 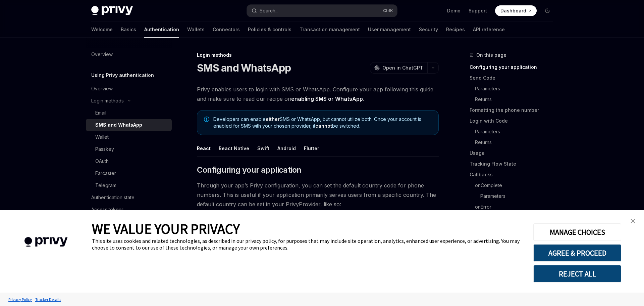 What do you see at coordinates (577, 253) in the screenshot?
I see `button: AGREE & PROCEED` at bounding box center [577, 253].